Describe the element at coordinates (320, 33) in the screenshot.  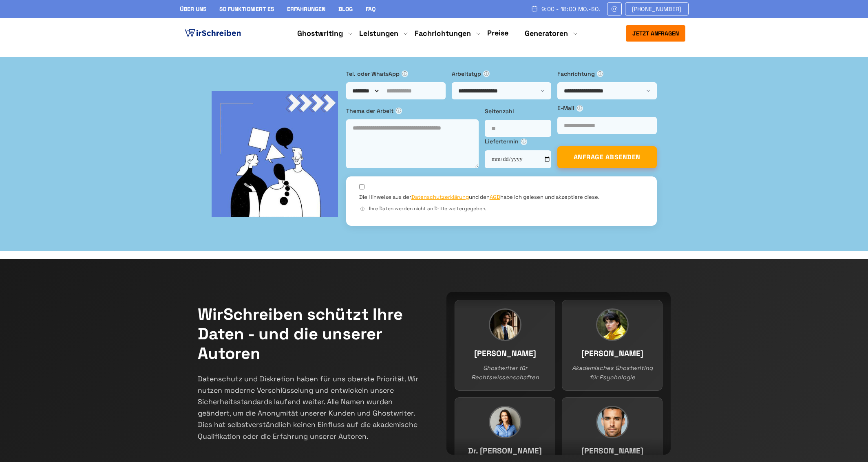
I see `a: Ghostwriting` at that location.